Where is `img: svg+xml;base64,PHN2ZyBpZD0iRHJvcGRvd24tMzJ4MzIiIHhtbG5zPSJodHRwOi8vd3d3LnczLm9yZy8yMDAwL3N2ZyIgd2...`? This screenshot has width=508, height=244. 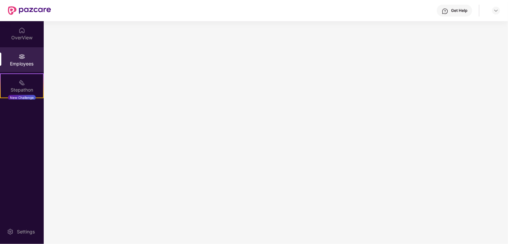 img: svg+xml;base64,PHN2ZyBpZD0iRHJvcGRvd24tMzJ4MzIiIHhtbG5zPSJodHRwOi8vd3d3LnczLm9yZy8yMDAwL3N2ZyIgd2... is located at coordinates (496, 11).